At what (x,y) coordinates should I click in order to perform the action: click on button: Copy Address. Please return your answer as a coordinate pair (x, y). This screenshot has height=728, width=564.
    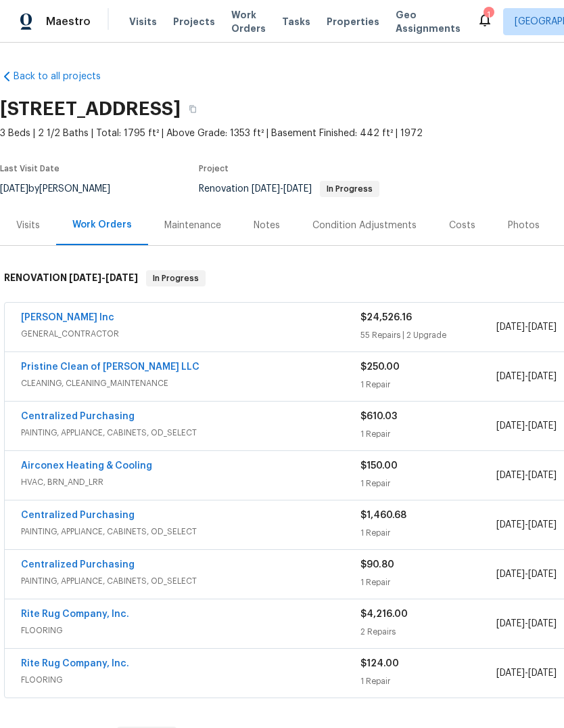
    Looking at the image, I should click on (193, 109).